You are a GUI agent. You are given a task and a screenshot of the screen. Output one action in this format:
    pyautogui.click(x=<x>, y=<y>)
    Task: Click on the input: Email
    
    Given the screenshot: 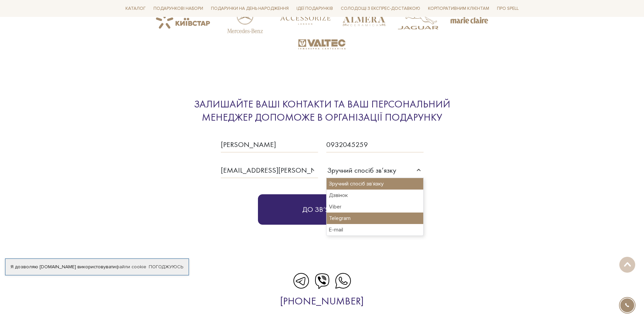 What is the action you would take?
    pyautogui.click(x=269, y=170)
    